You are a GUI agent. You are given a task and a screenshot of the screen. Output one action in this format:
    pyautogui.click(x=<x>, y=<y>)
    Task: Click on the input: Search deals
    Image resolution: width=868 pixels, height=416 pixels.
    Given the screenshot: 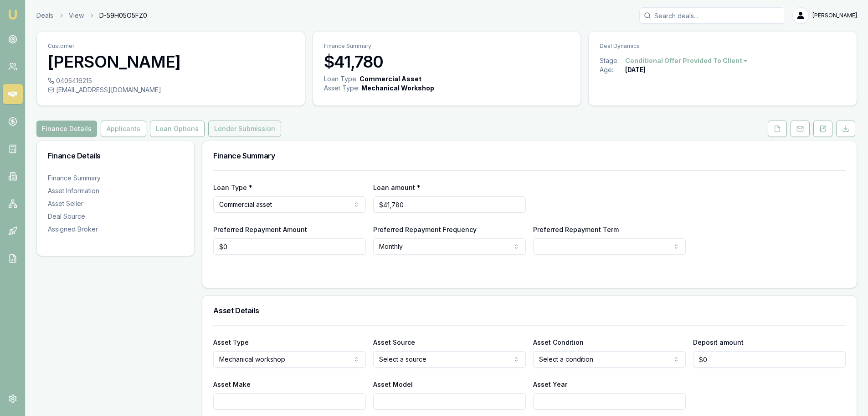 What is the action you would take?
    pyautogui.click(x=712, y=15)
    